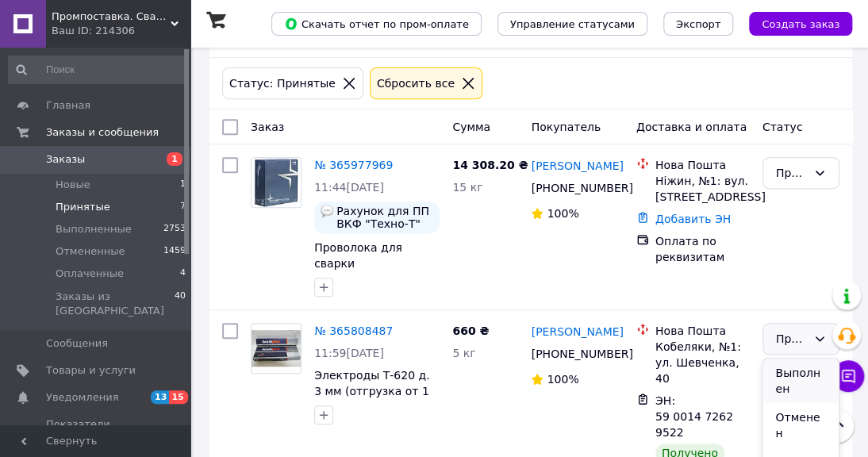 The width and height of the screenshot is (868, 457). What do you see at coordinates (327, 211) in the screenshot?
I see `img: :speech_balloon:` at bounding box center [327, 211].